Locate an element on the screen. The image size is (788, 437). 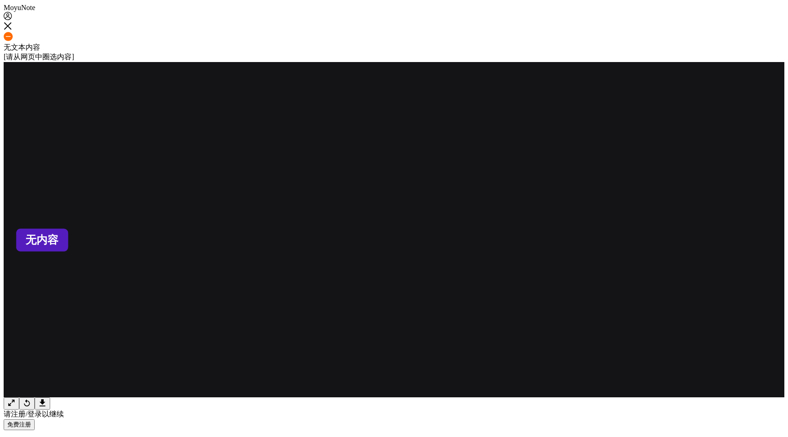
div: 请注册/登录以继续 is located at coordinates (394, 414).